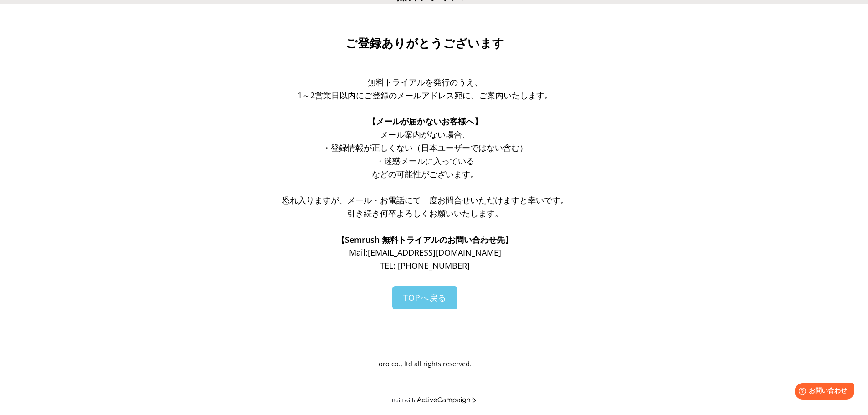 Image resolution: width=868 pixels, height=415 pixels. Describe the element at coordinates (41, 12) in the screenshot. I see `span: お問い合わせ` at that location.